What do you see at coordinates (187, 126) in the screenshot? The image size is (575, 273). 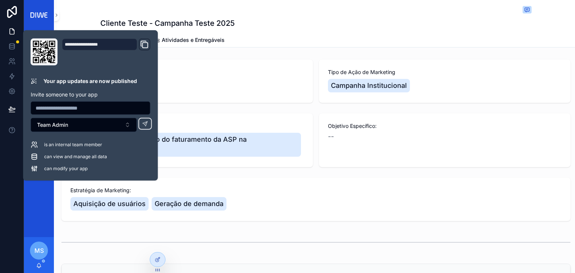 I see `span: Objetivo de Negócio:` at bounding box center [187, 126].